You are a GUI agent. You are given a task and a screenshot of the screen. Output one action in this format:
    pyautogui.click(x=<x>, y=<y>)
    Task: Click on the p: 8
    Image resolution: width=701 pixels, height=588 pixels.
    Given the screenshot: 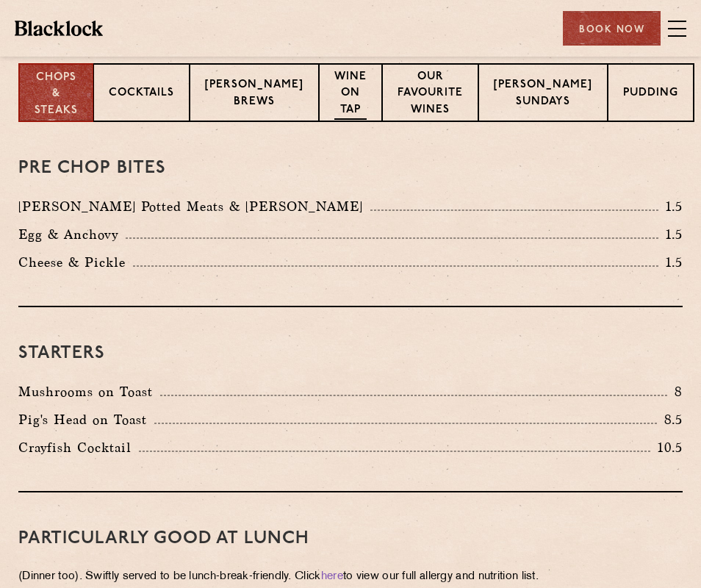 What is the action you would take?
    pyautogui.click(x=675, y=392)
    